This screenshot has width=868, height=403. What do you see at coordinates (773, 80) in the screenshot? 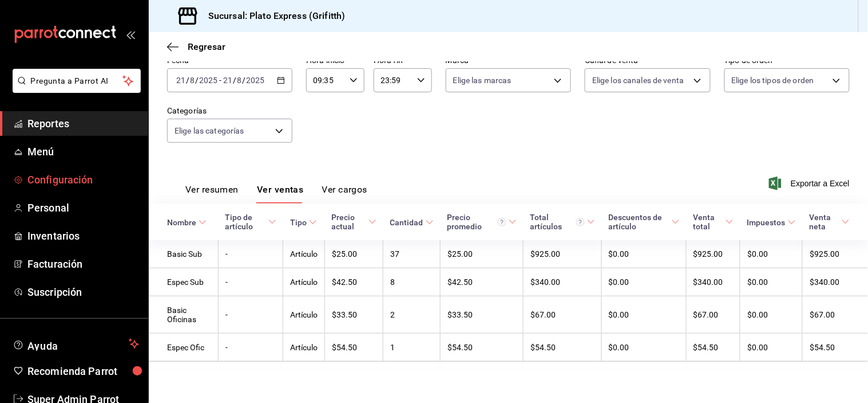
I see `span: Elige los tipos de orden` at bounding box center [773, 80].